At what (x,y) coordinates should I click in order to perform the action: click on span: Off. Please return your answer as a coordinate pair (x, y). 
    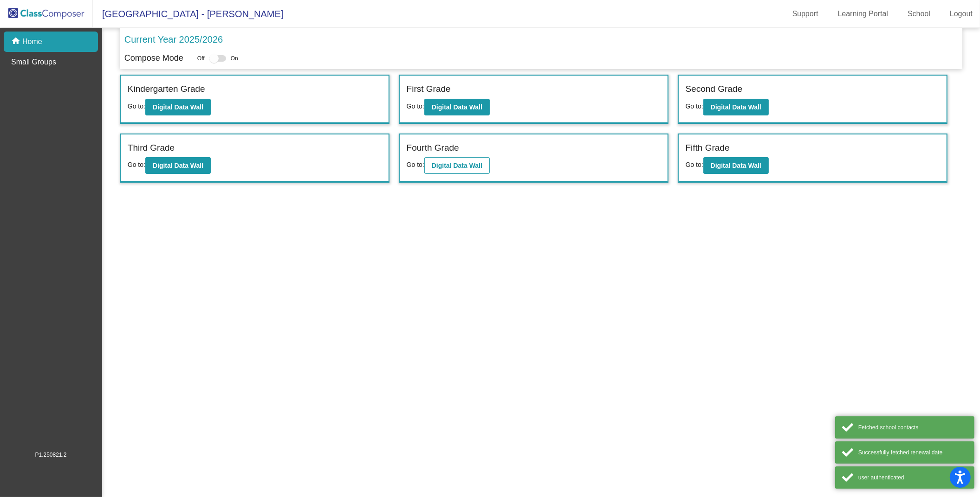
    Looking at the image, I should click on (201, 59).